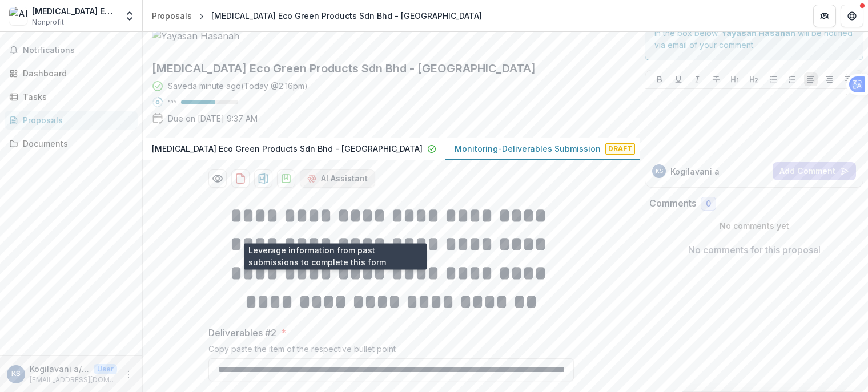 This screenshot has height=392, width=868. I want to click on p: No comments for this proposal, so click(755, 250).